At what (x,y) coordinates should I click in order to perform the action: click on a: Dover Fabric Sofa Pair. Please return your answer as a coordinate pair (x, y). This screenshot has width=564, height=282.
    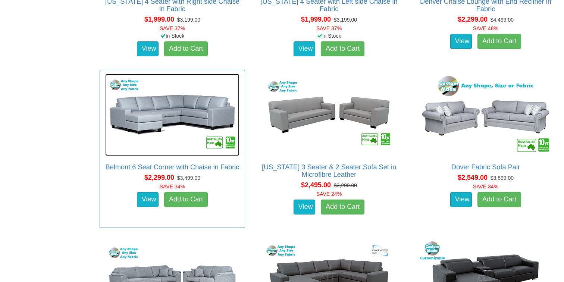
    Looking at the image, I should click on (486, 167).